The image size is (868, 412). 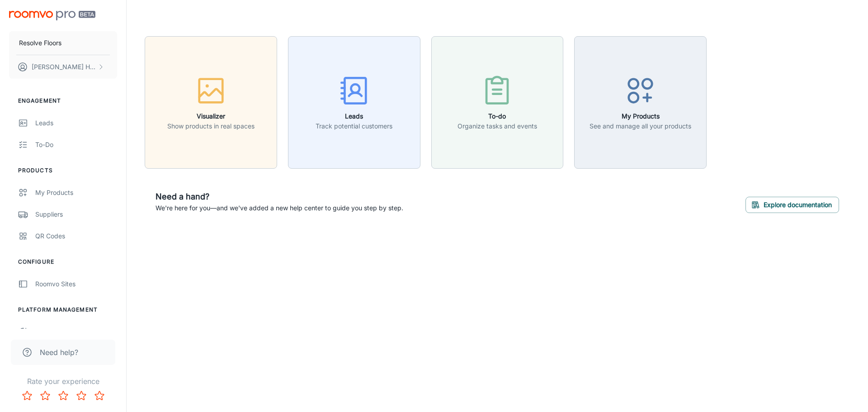 What do you see at coordinates (497, 102) in the screenshot?
I see `button: To-doOrganize tasks and events` at bounding box center [497, 102].